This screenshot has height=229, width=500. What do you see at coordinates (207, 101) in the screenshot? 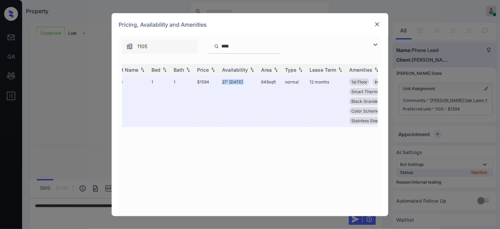
I see `td: $1594` at bounding box center [207, 101].